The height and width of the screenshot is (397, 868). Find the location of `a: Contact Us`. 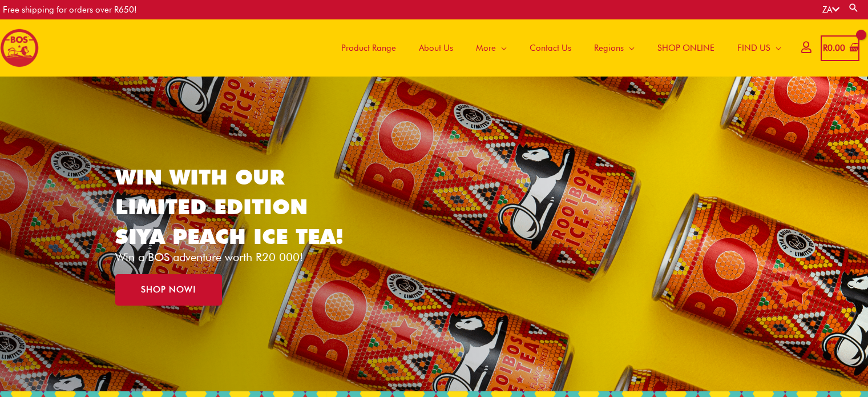

a: Contact Us is located at coordinates (550, 48).